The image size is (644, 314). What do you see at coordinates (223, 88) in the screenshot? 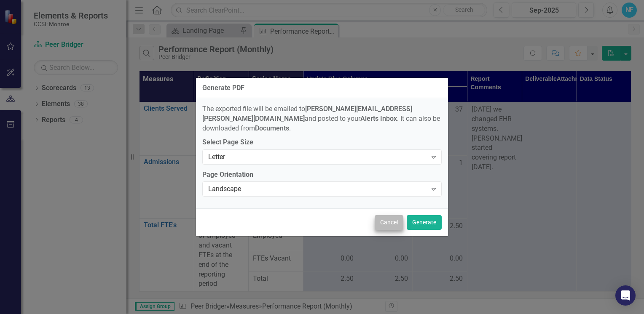
I see `div: Generate PDF` at bounding box center [223, 88].